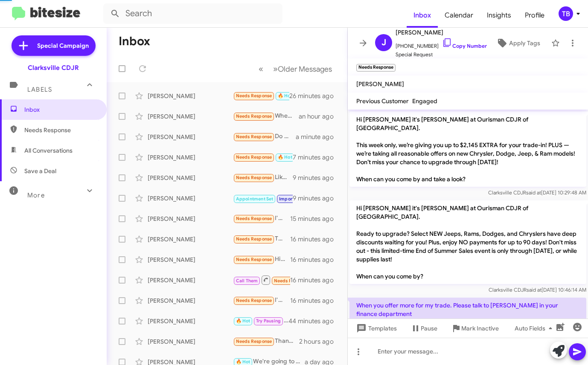 The image size is (588, 365). What do you see at coordinates (475, 328) in the screenshot?
I see `button: Mark Inactive` at bounding box center [475, 328].